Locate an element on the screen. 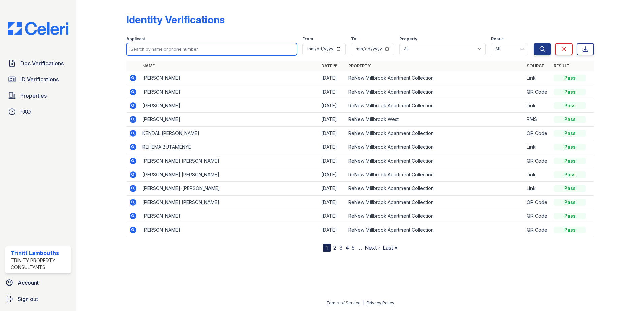  td: REHEMA BUTAMENYE is located at coordinates (229, 147).